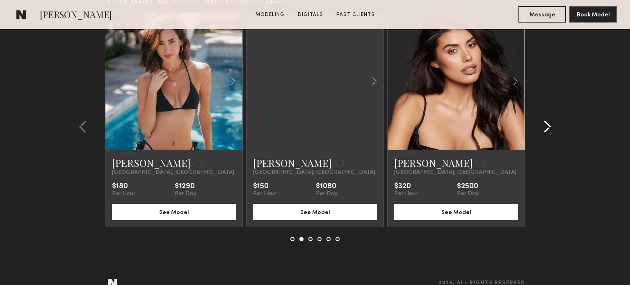  What do you see at coordinates (542, 14) in the screenshot?
I see `button: Message` at bounding box center [542, 14].